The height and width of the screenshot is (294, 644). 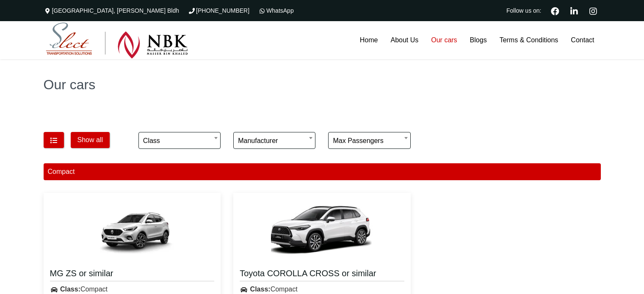 What do you see at coordinates (117, 41) in the screenshot?
I see `img: Select Rent a Car` at bounding box center [117, 41].